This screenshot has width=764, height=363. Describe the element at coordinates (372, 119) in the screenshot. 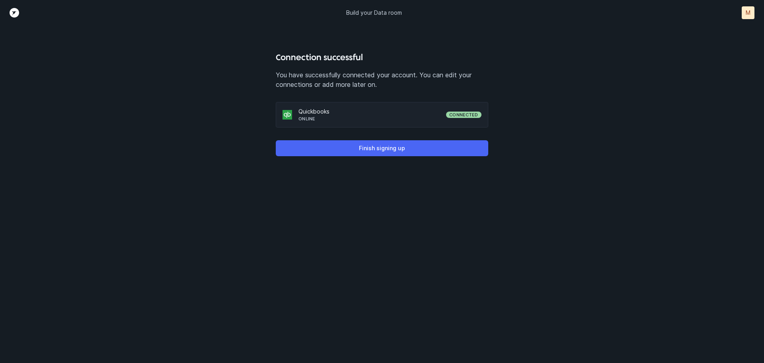

I see `p: Online` at that location.